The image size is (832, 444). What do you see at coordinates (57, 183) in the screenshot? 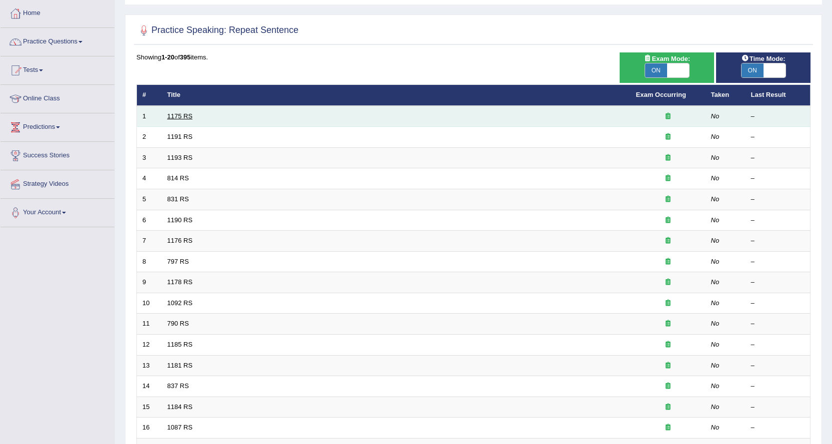
I see `a: Strategy Videos` at bounding box center [57, 183].